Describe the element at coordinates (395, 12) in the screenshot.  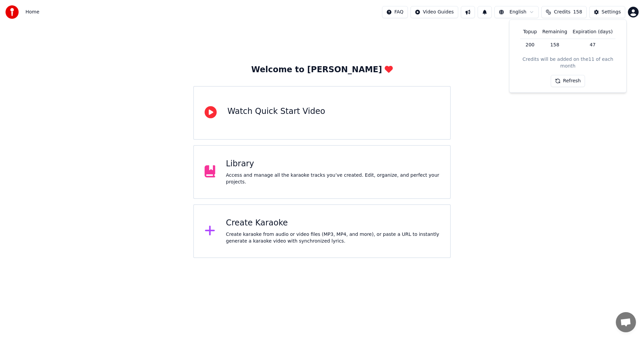
I see `button: FAQ` at that location.